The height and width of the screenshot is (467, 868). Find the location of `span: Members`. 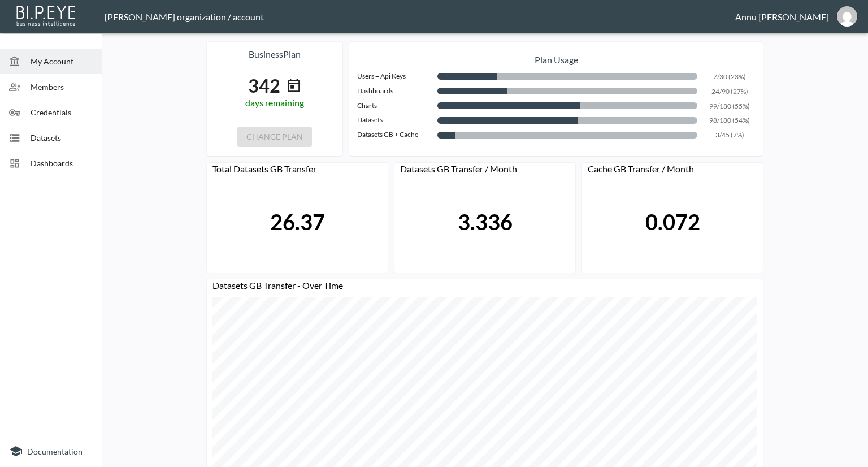

span: Members is located at coordinates (62, 87).